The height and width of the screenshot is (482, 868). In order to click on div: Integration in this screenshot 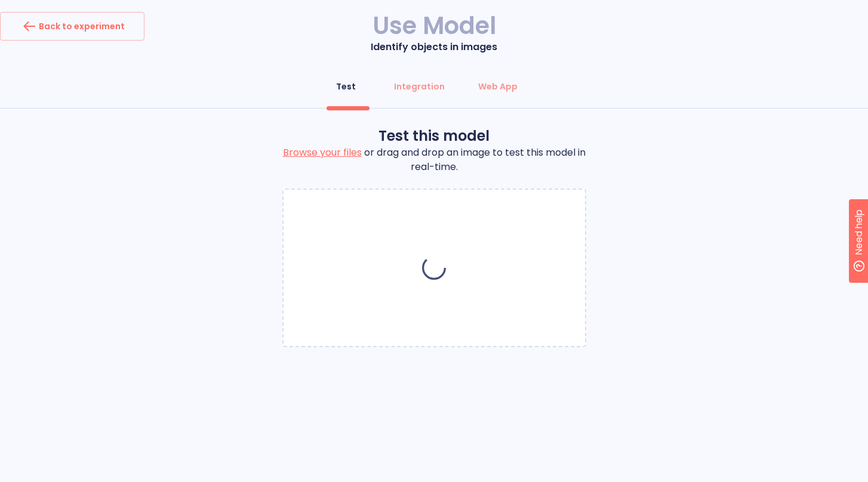, I will do `click(419, 87)`.